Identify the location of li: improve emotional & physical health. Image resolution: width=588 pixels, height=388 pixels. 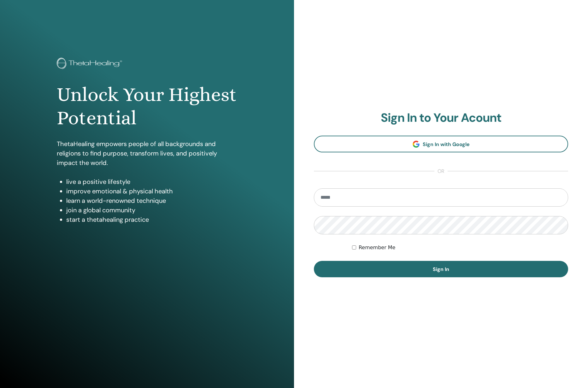
(152, 191).